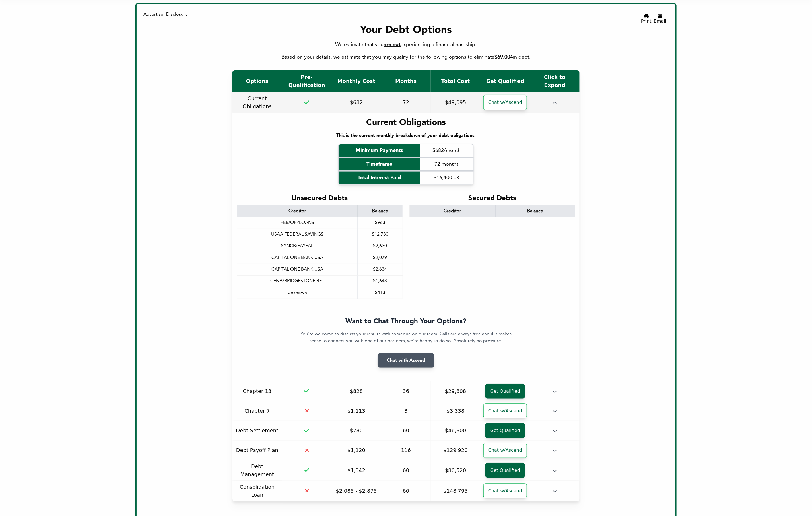 This screenshot has height=516, width=812. Describe the element at coordinates (257, 430) in the screenshot. I see `td: Debt Settlement` at that location.